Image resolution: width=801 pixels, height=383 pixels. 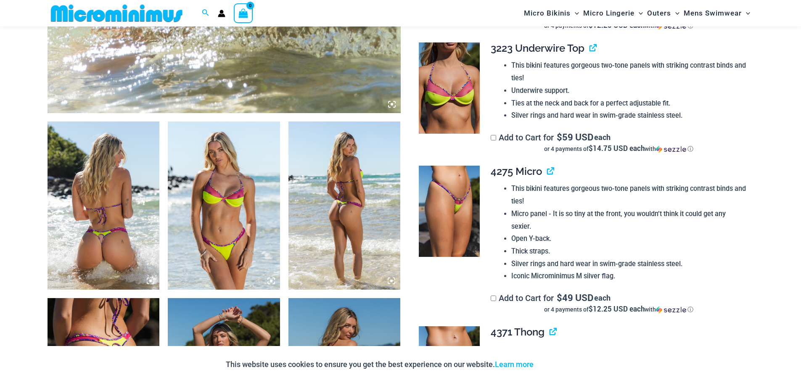 I want to click on span: Outers, so click(x=659, y=13).